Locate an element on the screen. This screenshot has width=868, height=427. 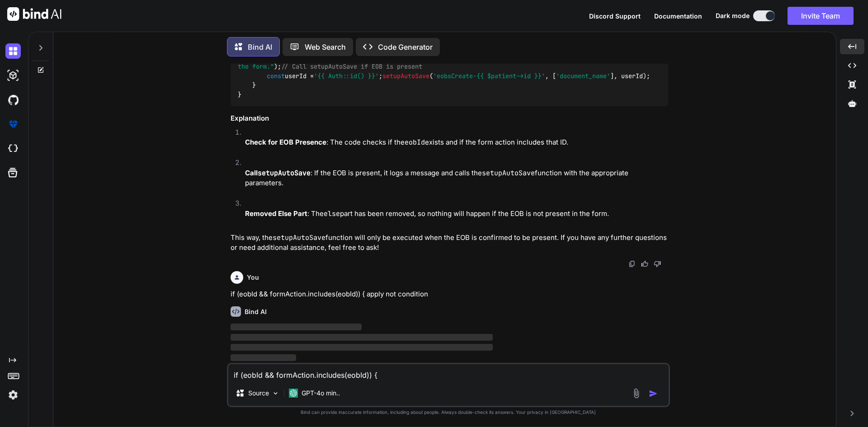
span: 'eobsCreate-{{ $patient->id }}' is located at coordinates (489, 76).